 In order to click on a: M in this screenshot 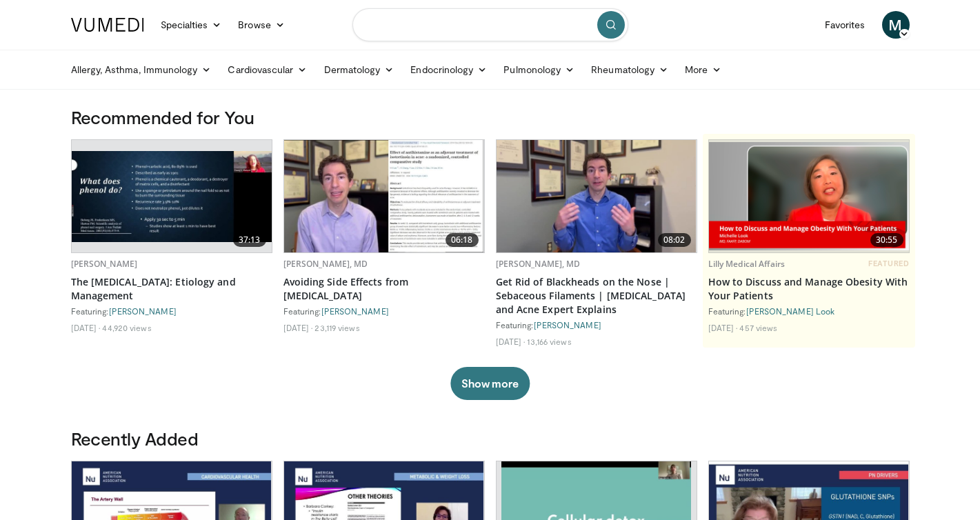, I will do `click(895, 25)`.